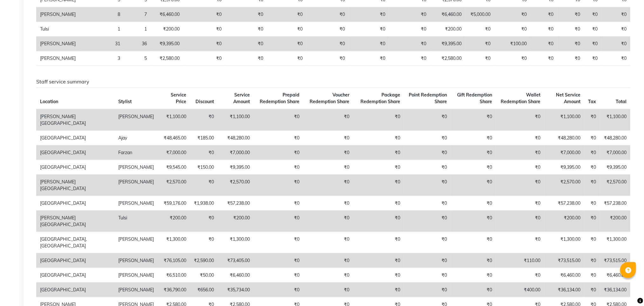 The height and width of the screenshot is (306, 644). I want to click on span: Wallet Redemption Share, so click(521, 98).